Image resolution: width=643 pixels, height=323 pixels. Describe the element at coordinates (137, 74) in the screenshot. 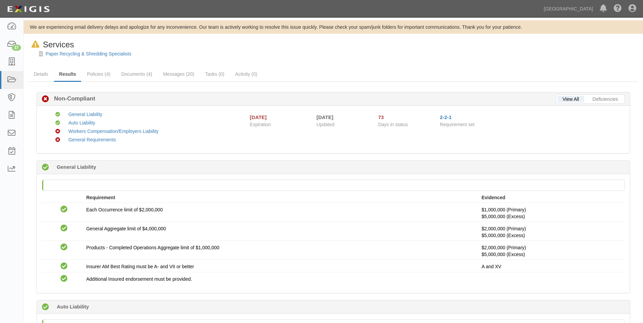

I see `a: Documents (4)` at that location.